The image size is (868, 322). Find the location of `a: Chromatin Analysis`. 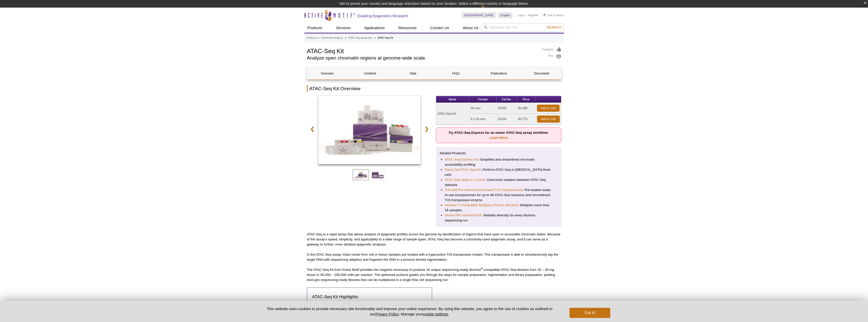

a: Chromatin Analysis is located at coordinates (332, 38).